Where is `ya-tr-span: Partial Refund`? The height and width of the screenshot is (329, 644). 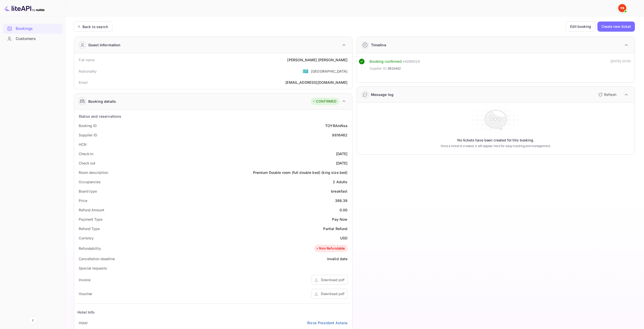
ya-tr-span: Partial Refund is located at coordinates (335, 229).